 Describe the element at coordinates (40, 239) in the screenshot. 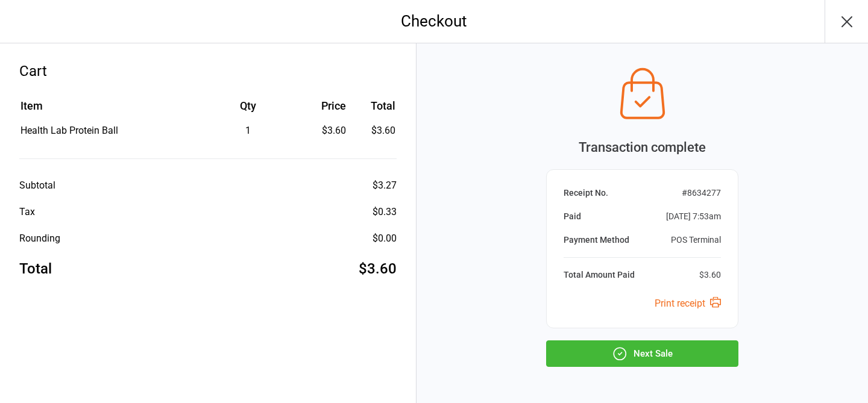

I see `div: Rounding` at that location.